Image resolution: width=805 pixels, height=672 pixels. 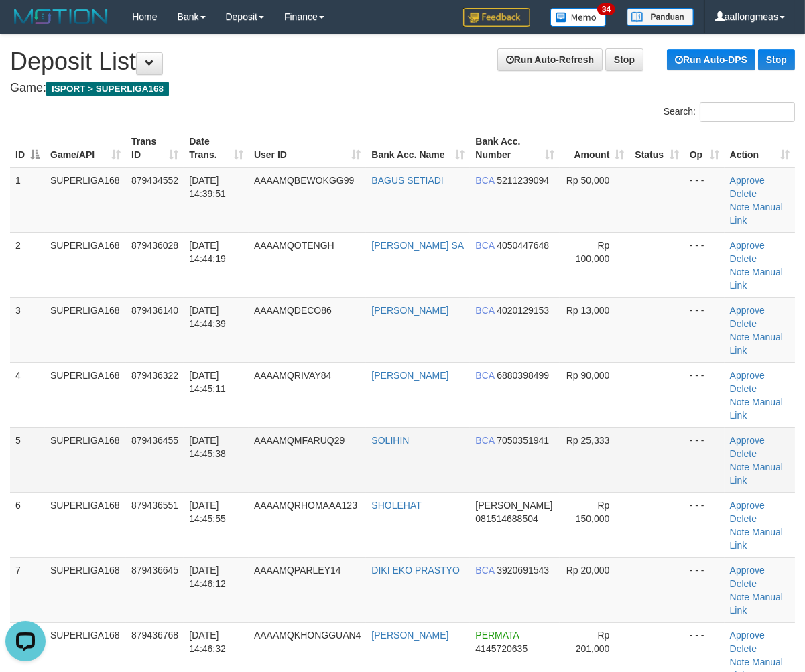 What do you see at coordinates (155, 148) in the screenshot?
I see `th: Trans ID: activate to sort column ascending` at bounding box center [155, 148].